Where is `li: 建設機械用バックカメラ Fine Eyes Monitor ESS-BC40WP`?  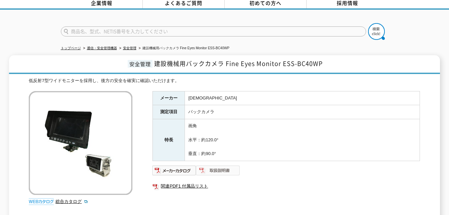 li: 建設機械用バックカメラ Fine Eyes Monitor ESS-BC40WP is located at coordinates (184, 48).